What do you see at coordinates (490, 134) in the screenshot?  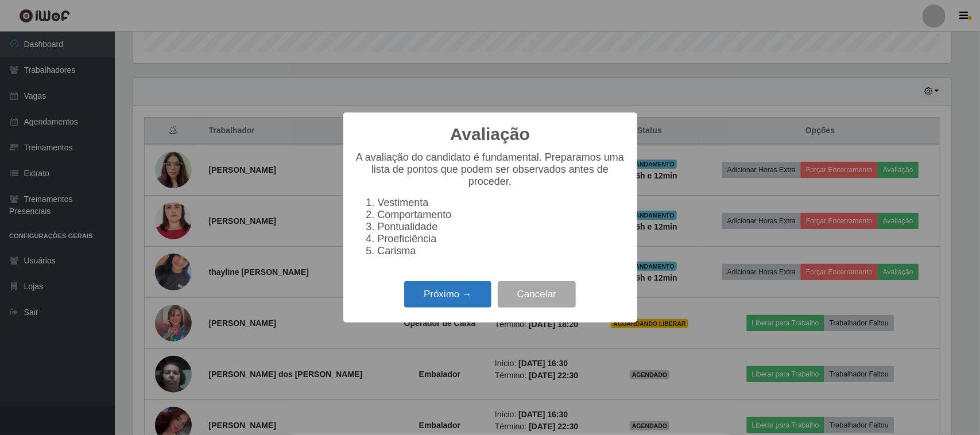 I see `h2: Avaliação` at bounding box center [490, 134].